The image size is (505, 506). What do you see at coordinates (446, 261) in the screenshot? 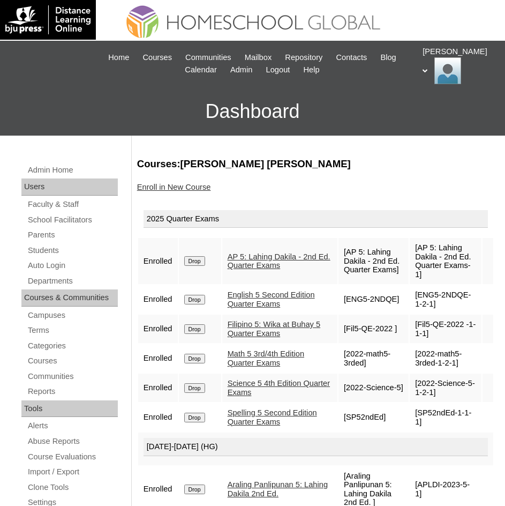
I see `td: [AP 5: Lahing Dakila - 2nd Ed. Quarter Exams-1]` at bounding box center [446, 261].